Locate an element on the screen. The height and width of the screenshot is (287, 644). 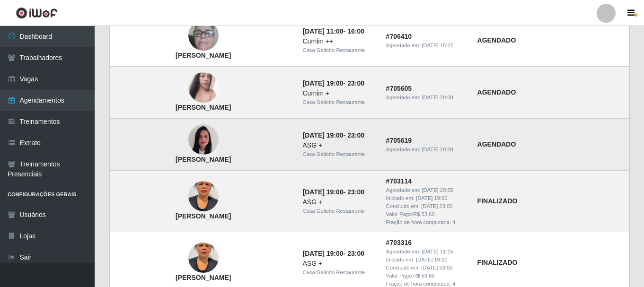
div: Cumim + is located at coordinates (339, 93).